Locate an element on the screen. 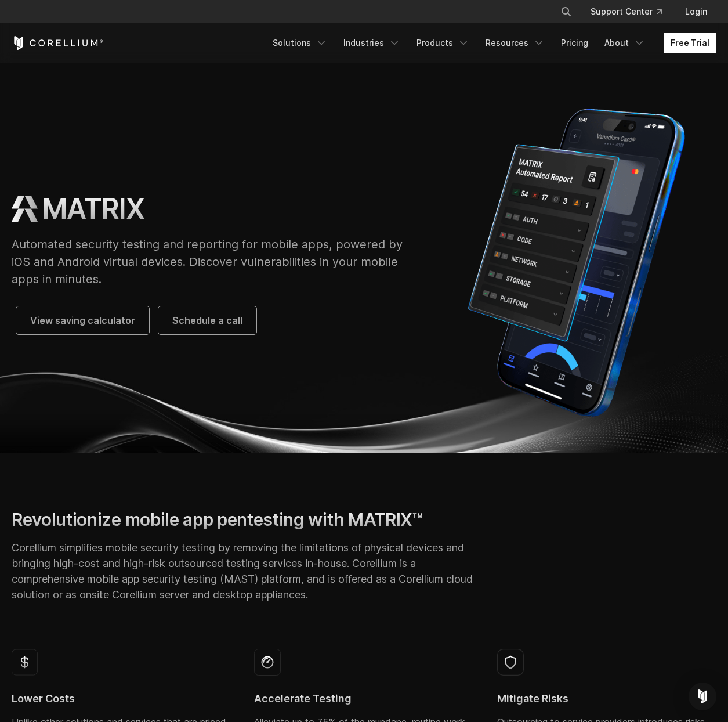 Image resolution: width=728 pixels, height=722 pixels. img: icon--meter is located at coordinates (267, 662).